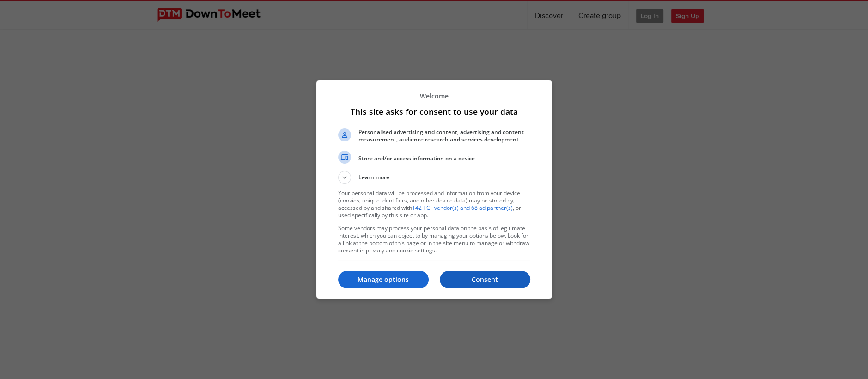 The height and width of the screenshot is (379, 868). Describe the element at coordinates (374, 178) in the screenshot. I see `span: Learn more` at that location.